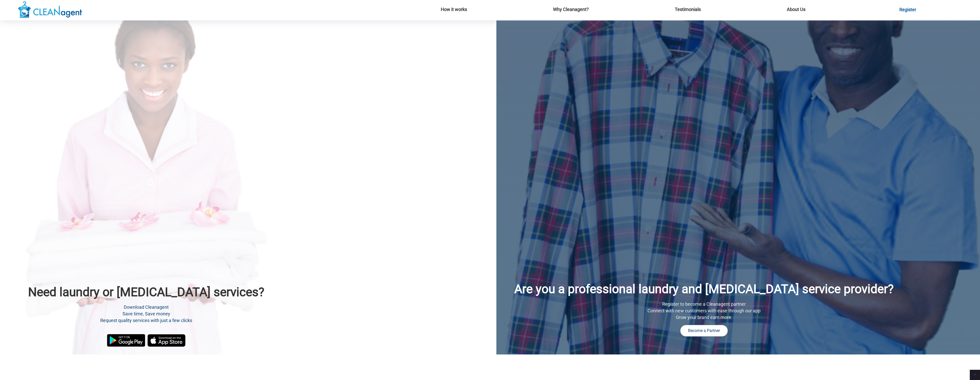  What do you see at coordinates (797, 9) in the screenshot?
I see `a: About Us` at bounding box center [797, 9].